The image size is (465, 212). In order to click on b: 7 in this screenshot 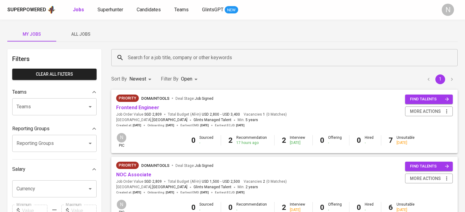, I will do `click(391, 141)`.